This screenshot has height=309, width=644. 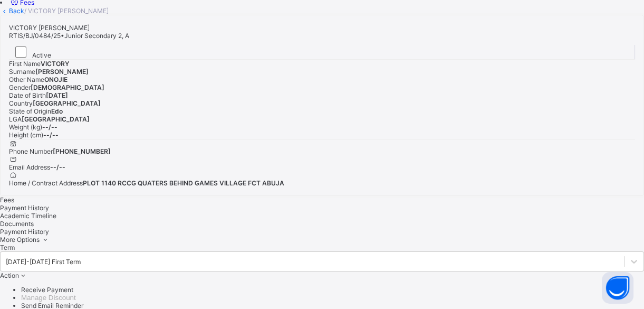 What do you see at coordinates (25, 127) in the screenshot?
I see `span: Weight (kg)` at bounding box center [25, 127].